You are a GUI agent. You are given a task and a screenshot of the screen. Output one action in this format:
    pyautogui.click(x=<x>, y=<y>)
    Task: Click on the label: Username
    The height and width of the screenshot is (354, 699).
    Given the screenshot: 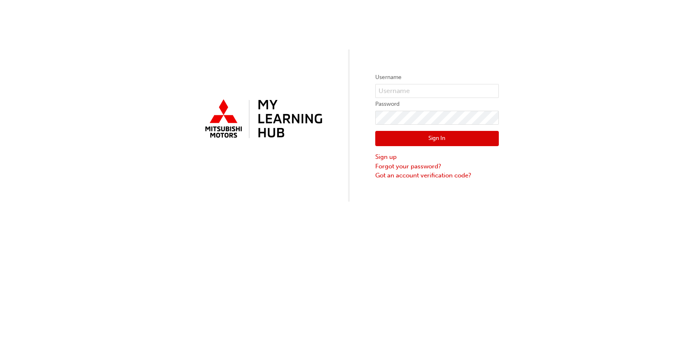 What is the action you would take?
    pyautogui.click(x=437, y=77)
    